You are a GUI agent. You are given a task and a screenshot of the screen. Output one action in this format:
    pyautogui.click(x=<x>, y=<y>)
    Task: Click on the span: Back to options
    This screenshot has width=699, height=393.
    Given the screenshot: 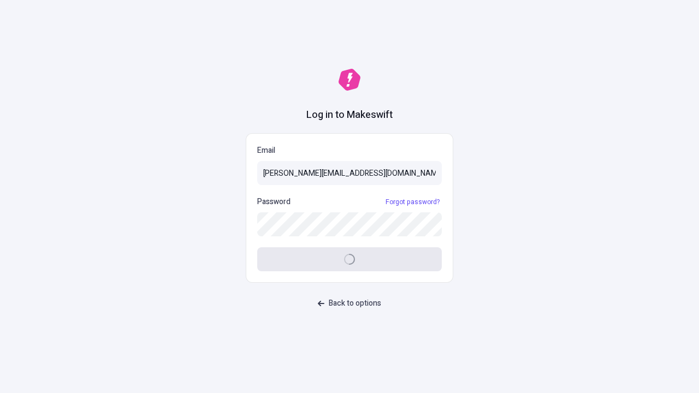 What is the action you would take?
    pyautogui.click(x=355, y=303)
    